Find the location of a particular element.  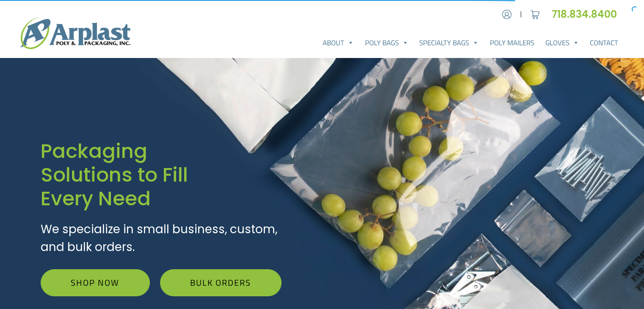

a: Specialty Bags is located at coordinates (449, 43).